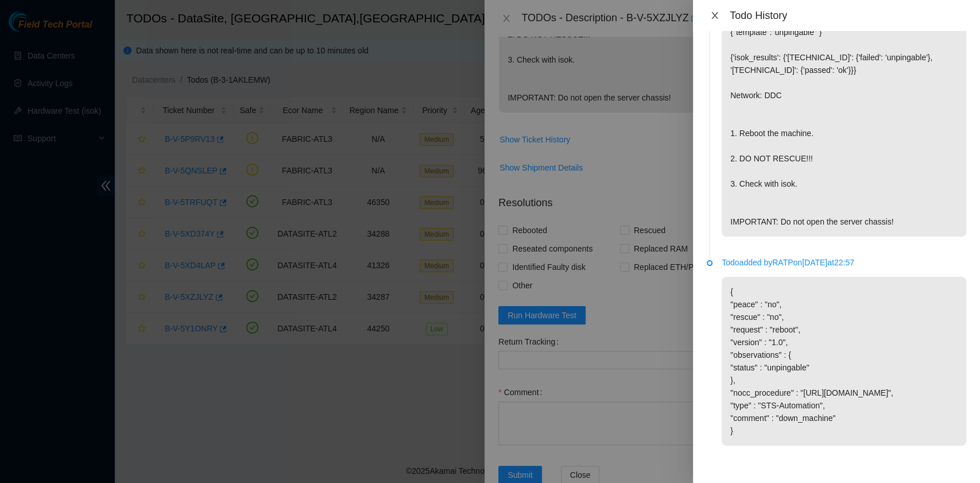  Describe the element at coordinates (848, 15) in the screenshot. I see `div: Todo History` at that location.